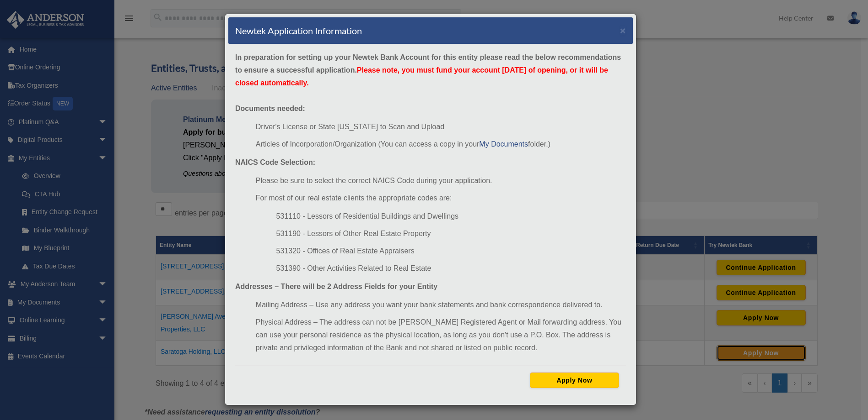 This screenshot has height=420, width=868. I want to click on li: 531110 - Lessors of Residential Buildings and Dwellings, so click(451, 217).